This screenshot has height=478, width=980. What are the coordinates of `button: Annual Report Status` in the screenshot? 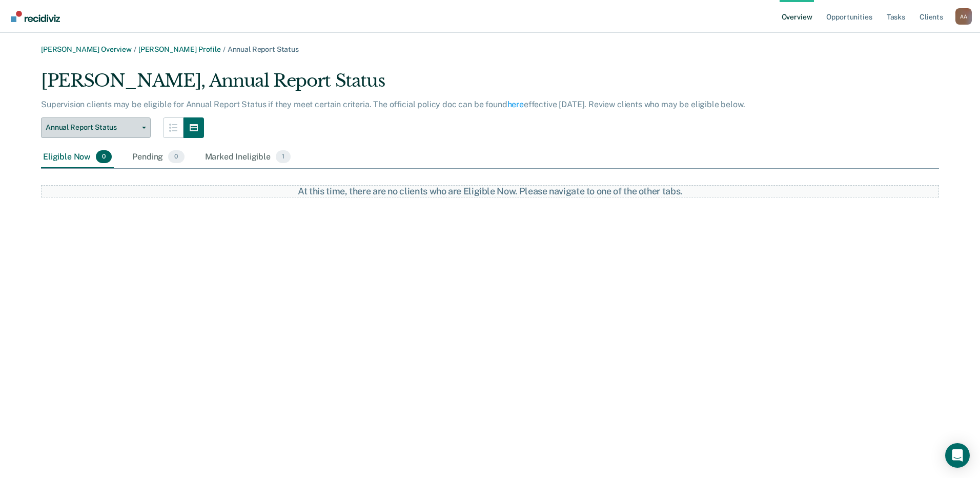 It's located at (96, 128).